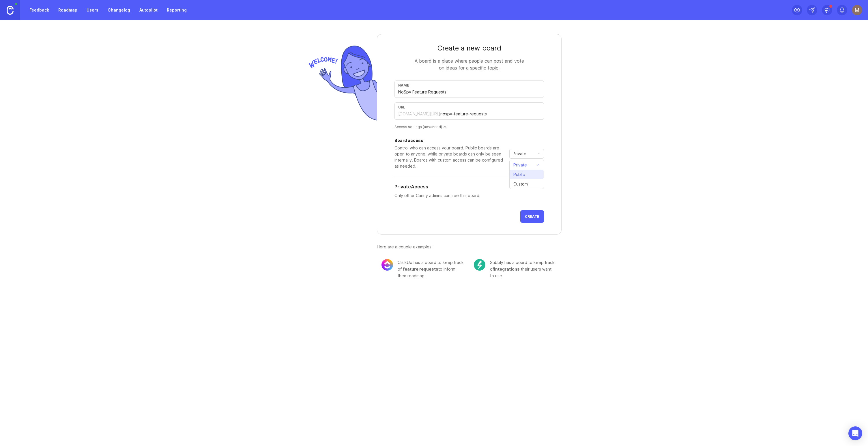 The width and height of the screenshot is (868, 446). I want to click on img: Canny Home, so click(10, 10).